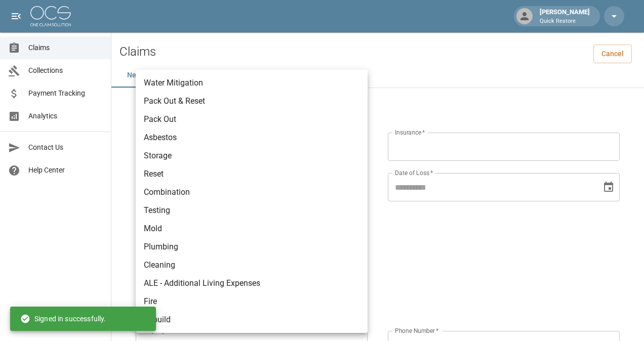 The height and width of the screenshot is (341, 644). What do you see at coordinates (252, 284) in the screenshot?
I see `li: ALE - Additional Living Expenses` at bounding box center [252, 284].